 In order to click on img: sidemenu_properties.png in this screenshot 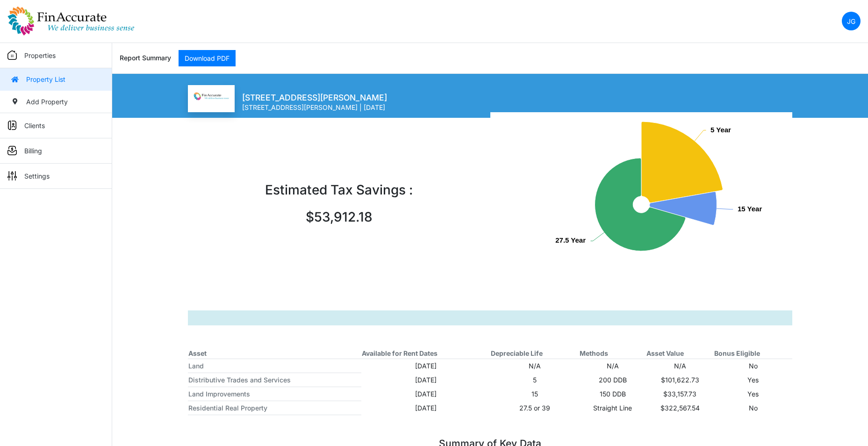, I will do `click(12, 55)`.